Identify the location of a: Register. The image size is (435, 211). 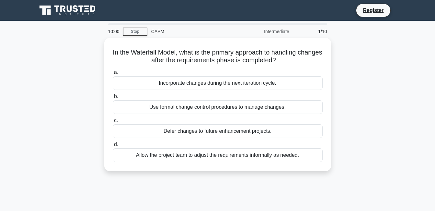
(373, 10).